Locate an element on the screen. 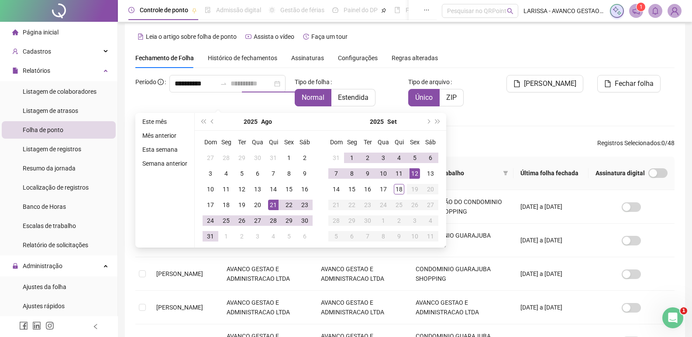 This screenshot has height=337, width=692. td: 2025-07-31 is located at coordinates (273, 158).